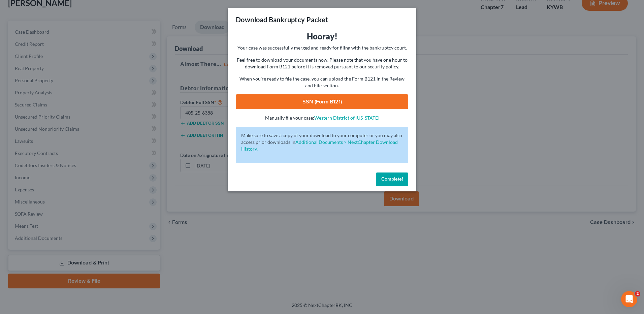 The height and width of the screenshot is (314, 644). Describe the element at coordinates (322, 63) in the screenshot. I see `p: Feel free to download your documents now. Please note that you have one hour to download Form B12...` at that location.